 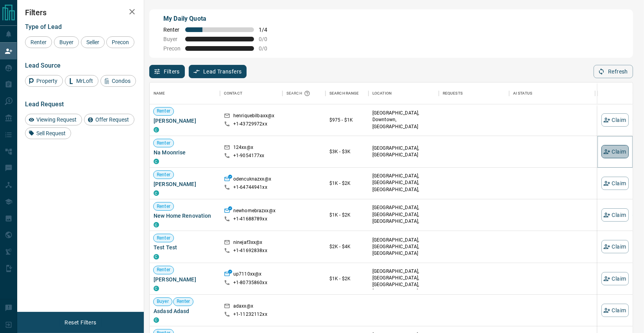 What do you see at coordinates (167, 72) in the screenshot?
I see `button: Filters` at bounding box center [167, 72].